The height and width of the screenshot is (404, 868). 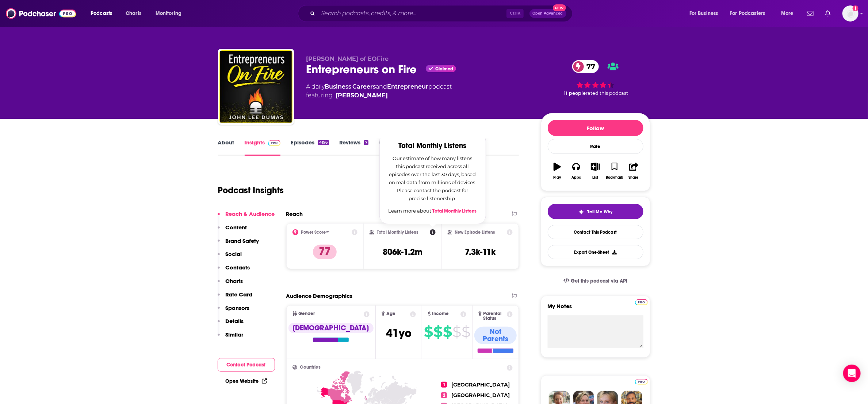 What do you see at coordinates (246, 217) in the screenshot?
I see `button: Reach & Audience` at bounding box center [246, 217].